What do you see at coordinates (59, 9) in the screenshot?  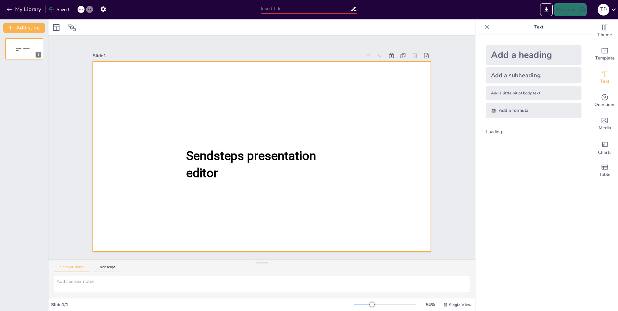 I see `div: Saved` at bounding box center [59, 9].